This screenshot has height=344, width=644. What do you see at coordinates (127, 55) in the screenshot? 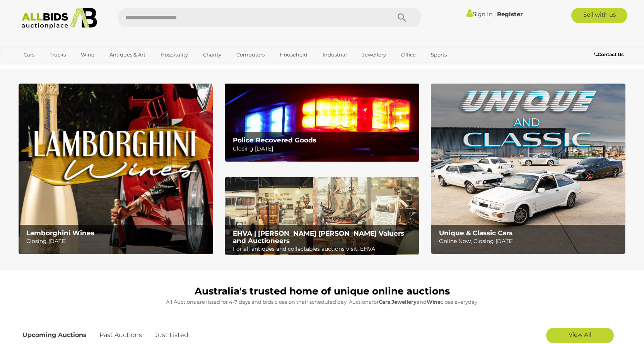
I see `a: Antiques & Art` at bounding box center [127, 55].